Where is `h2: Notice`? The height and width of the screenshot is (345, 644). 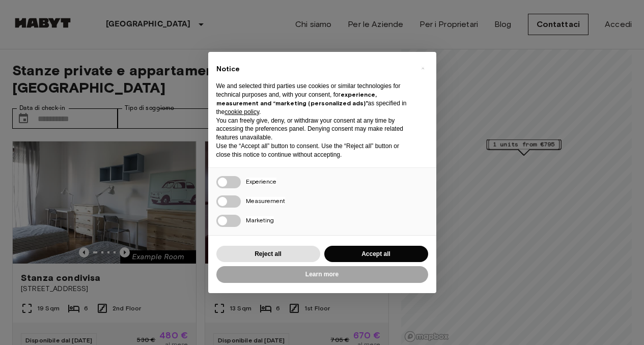
h2: Notice is located at coordinates (314, 69).